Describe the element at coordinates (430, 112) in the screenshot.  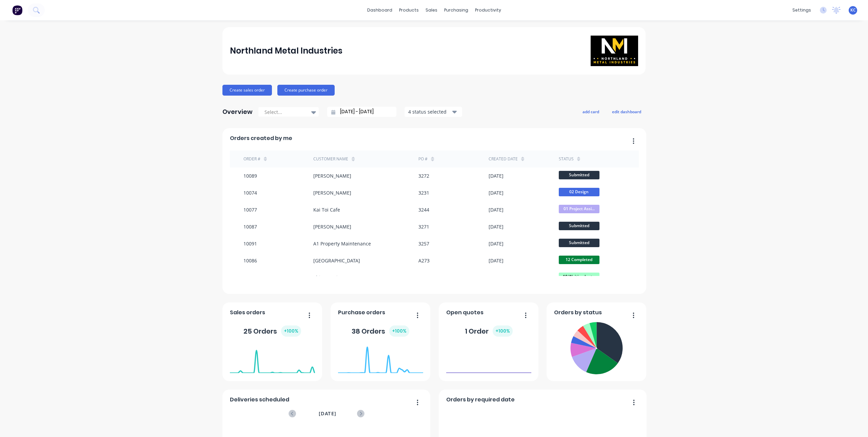
I see `div: 4 status selected` at that location.